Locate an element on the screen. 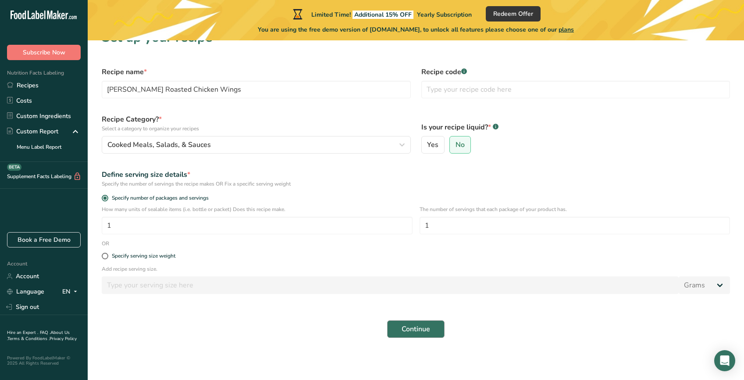 Image resolution: width=744 pixels, height=380 pixels. label: Recipe code is located at coordinates (576, 72).